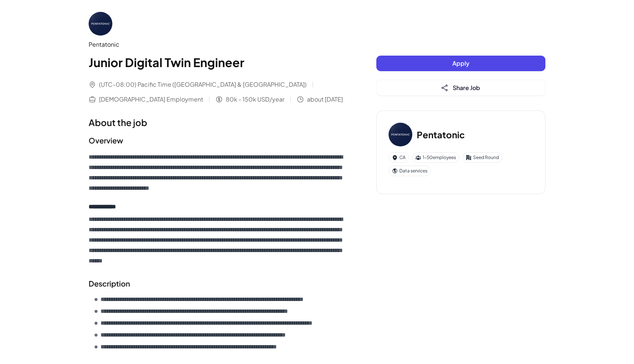  What do you see at coordinates (217, 44) in the screenshot?
I see `div: Pentatonic` at bounding box center [217, 44].